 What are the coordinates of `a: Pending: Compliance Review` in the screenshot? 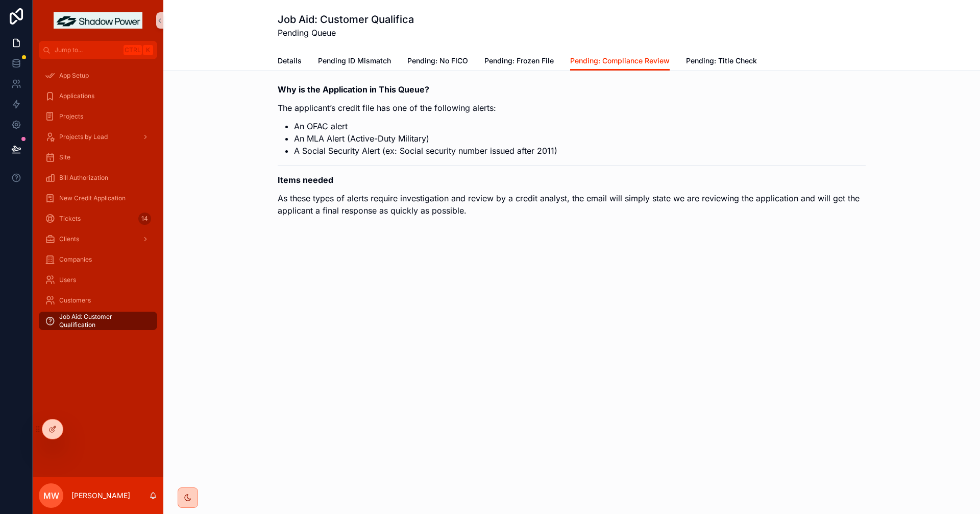 It's located at (619, 61).